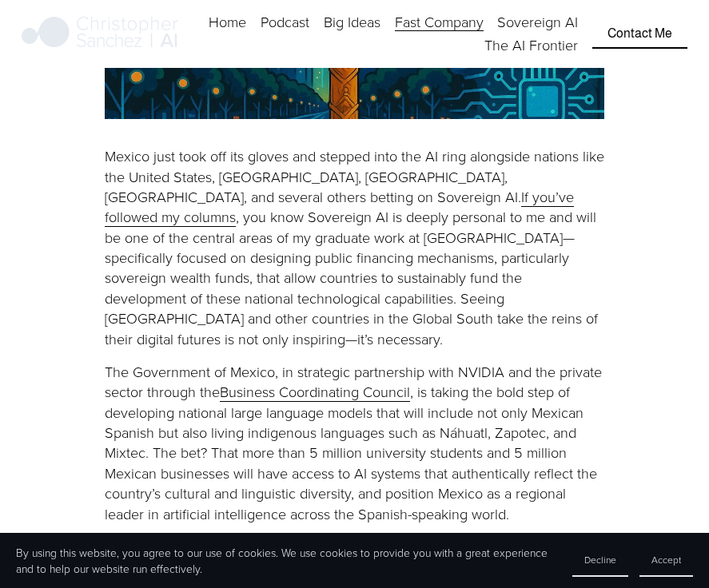 The height and width of the screenshot is (588, 709). What do you see at coordinates (600, 559) in the screenshot?
I see `span: Decline` at bounding box center [600, 559].